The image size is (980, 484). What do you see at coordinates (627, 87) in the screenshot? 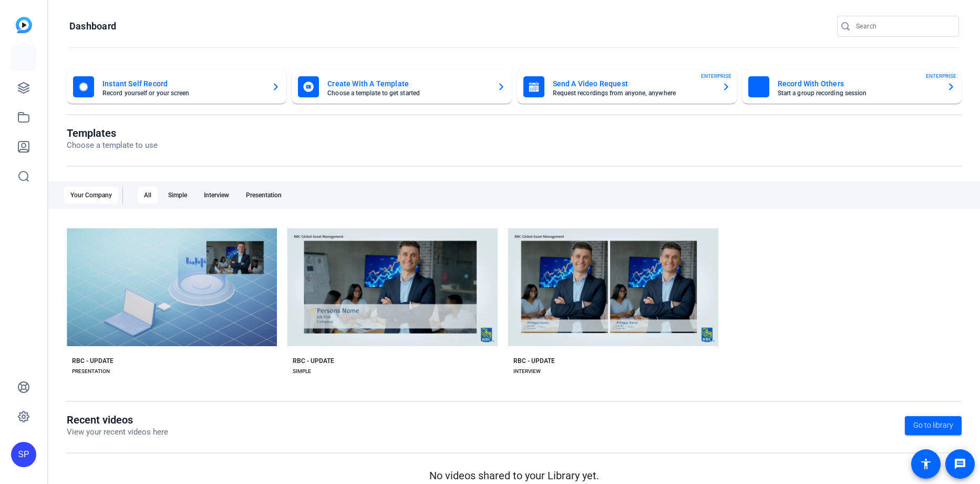
I see `button: Send A Video RequestRequest recordings from anyone, anywhereENTERPRISE` at bounding box center [627, 87].